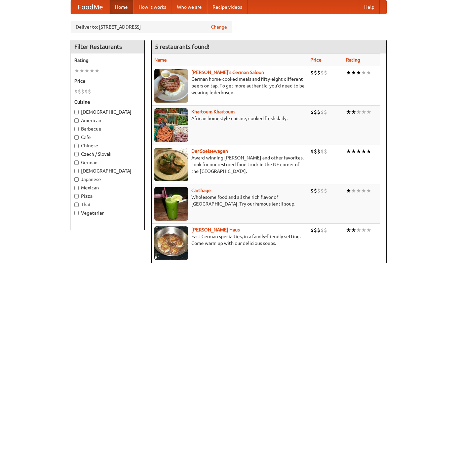  What do you see at coordinates (121, 7) in the screenshot?
I see `a: Home` at bounding box center [121, 7].